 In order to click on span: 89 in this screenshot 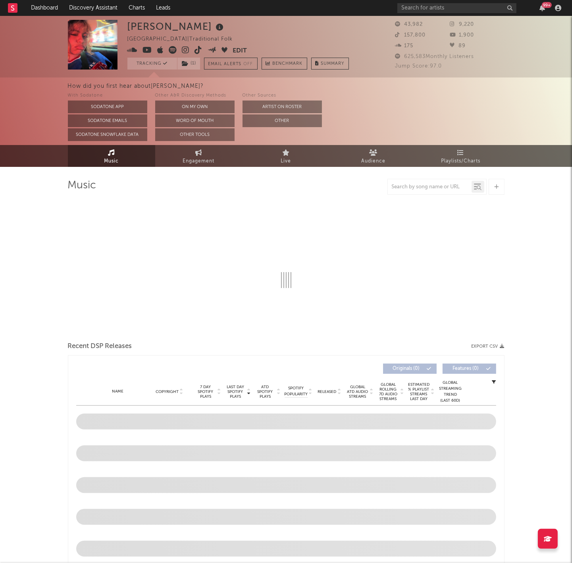, I will do `click(458, 46)`.